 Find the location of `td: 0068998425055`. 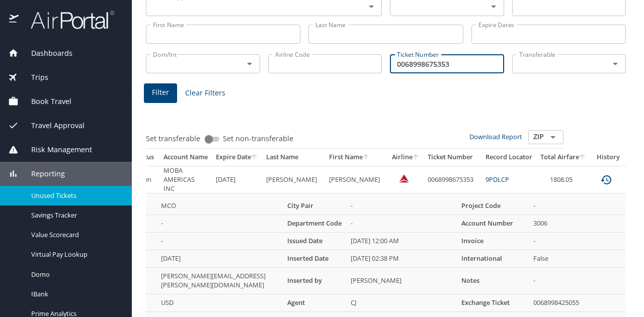

td: 0068998425055 is located at coordinates (583, 303).